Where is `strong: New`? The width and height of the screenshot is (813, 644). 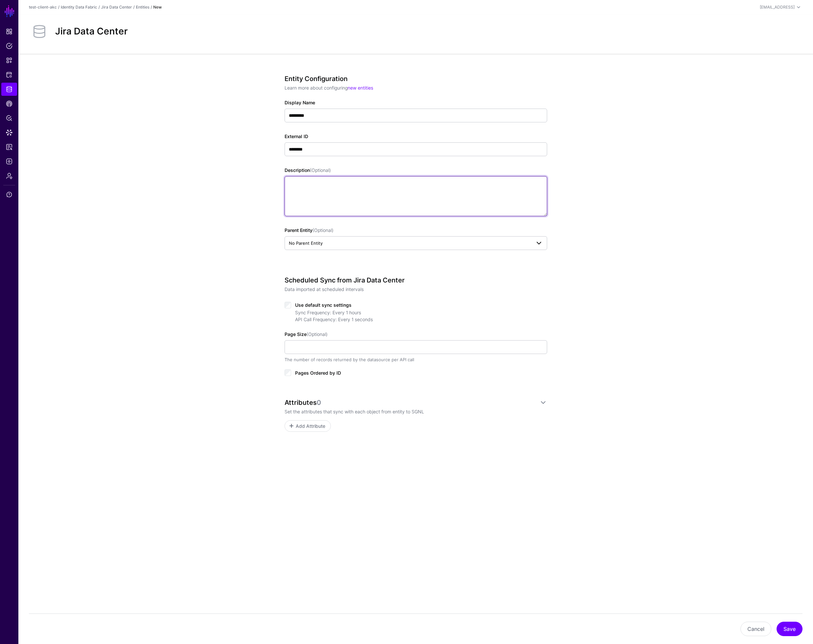 strong: New is located at coordinates (157, 7).